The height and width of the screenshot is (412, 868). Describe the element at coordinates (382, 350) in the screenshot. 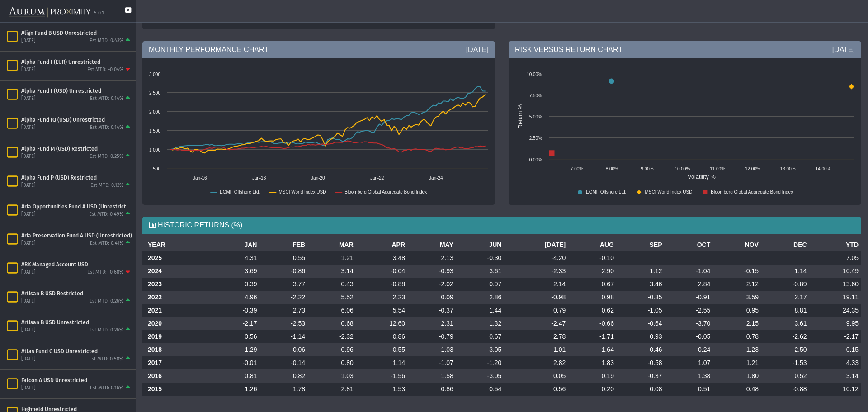

I see `td: -0.55` at that location.